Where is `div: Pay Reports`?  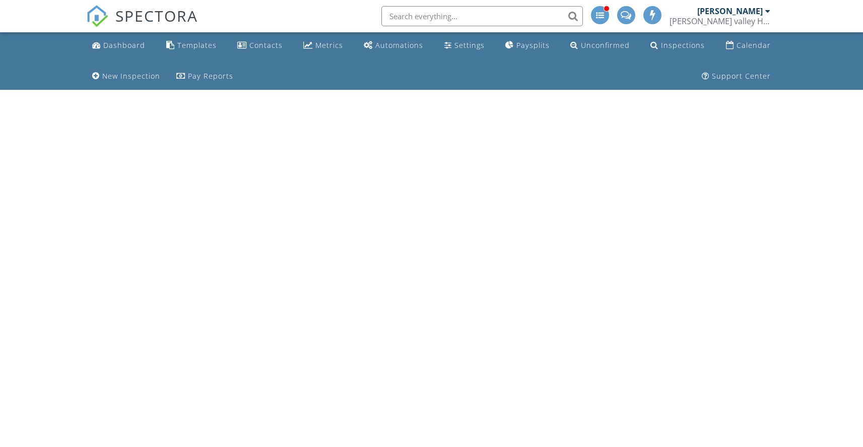
div: Pay Reports is located at coordinates (211, 76).